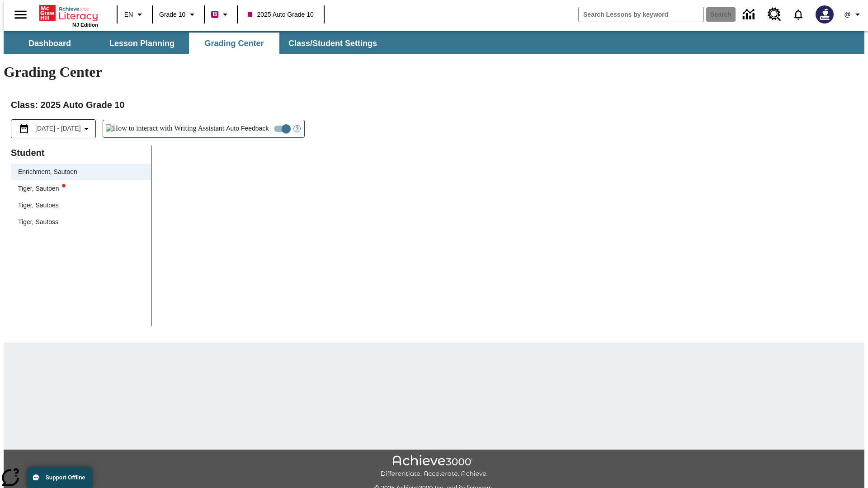  What do you see at coordinates (41, 188) in the screenshot?
I see `div: Tiger, Sautoen` at bounding box center [41, 188].